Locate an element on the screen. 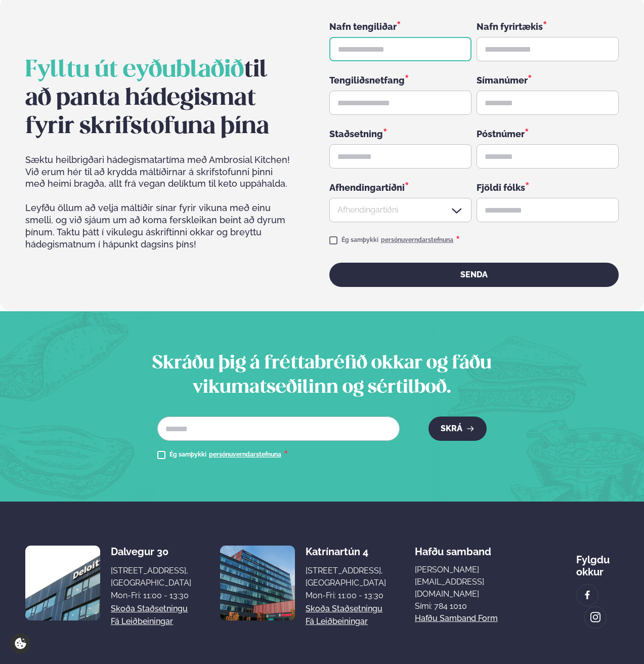  span: Fylltu út eyðublaðið is located at coordinates (135, 71).